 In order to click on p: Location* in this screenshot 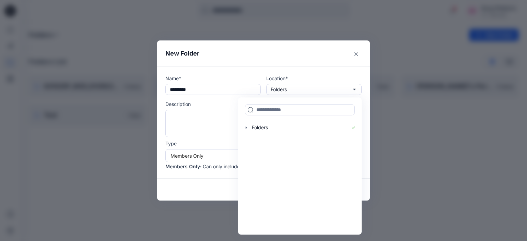, I will do `click(314, 78)`.